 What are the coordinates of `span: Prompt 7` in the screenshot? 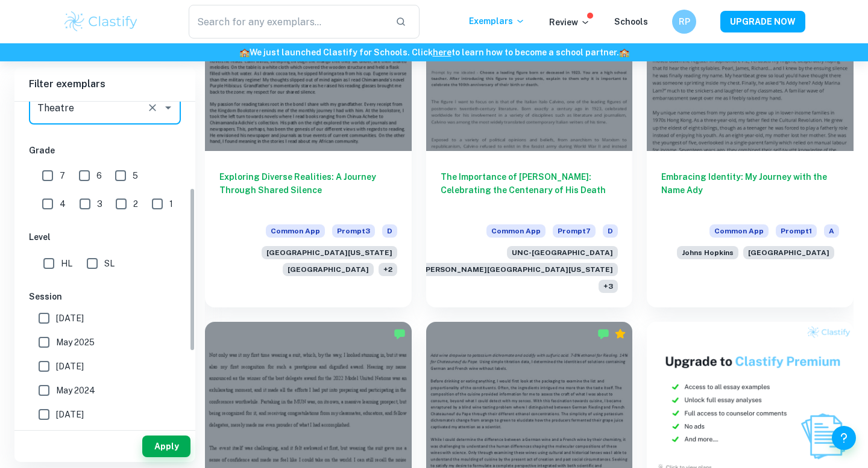 It's located at (574, 231).